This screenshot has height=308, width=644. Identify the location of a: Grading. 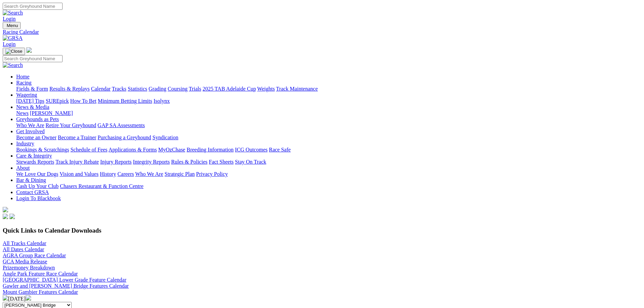
(157, 88).